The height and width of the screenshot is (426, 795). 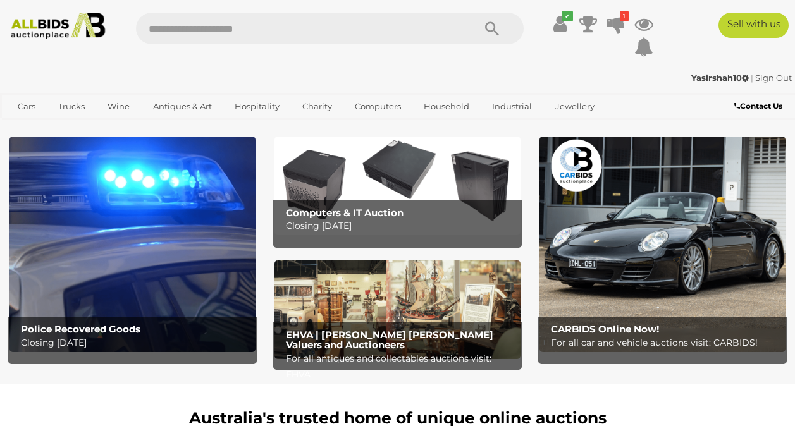 I want to click on a: Cars, so click(x=27, y=106).